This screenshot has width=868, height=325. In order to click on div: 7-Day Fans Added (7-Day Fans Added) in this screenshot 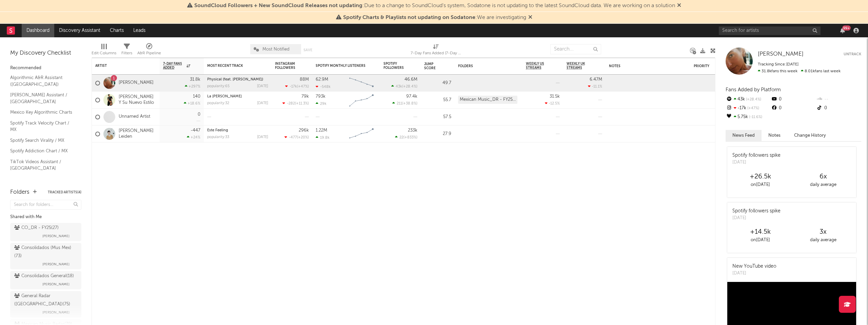, I will do `click(436, 50)`.